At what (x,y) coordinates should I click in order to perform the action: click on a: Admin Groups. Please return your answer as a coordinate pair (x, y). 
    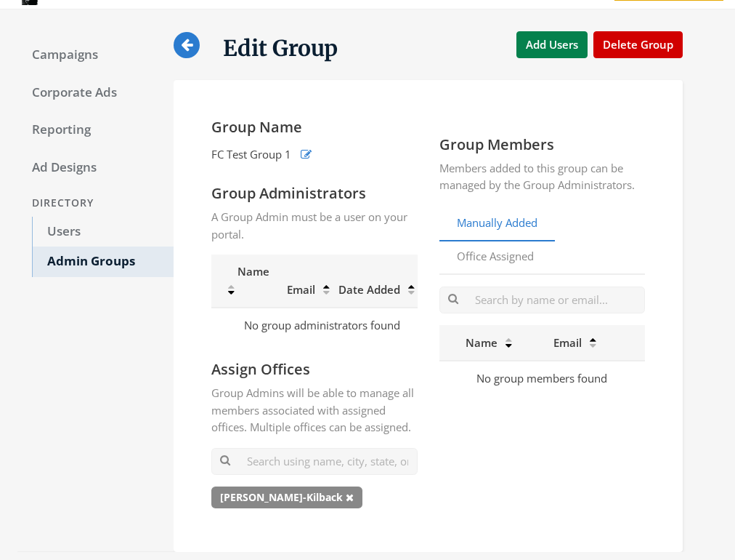
    Looking at the image, I should click on (103, 261).